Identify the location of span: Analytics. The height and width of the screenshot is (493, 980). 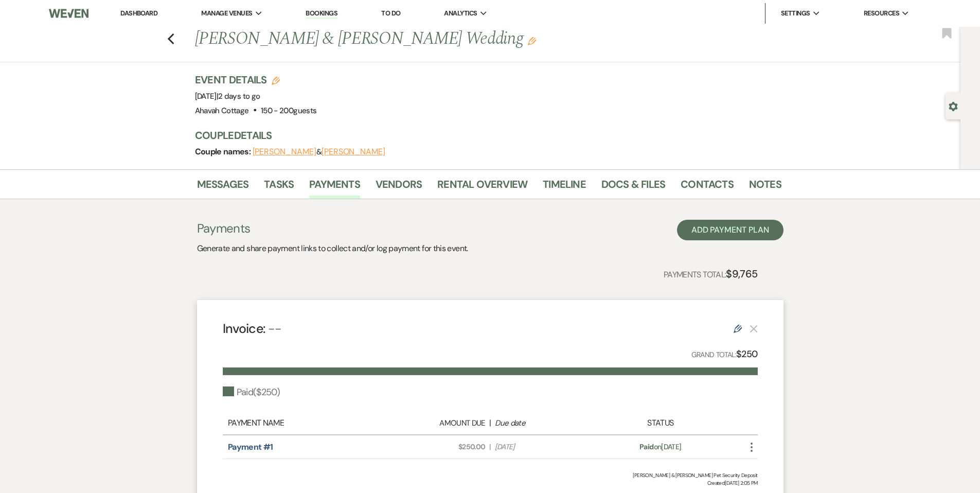
(460, 13).